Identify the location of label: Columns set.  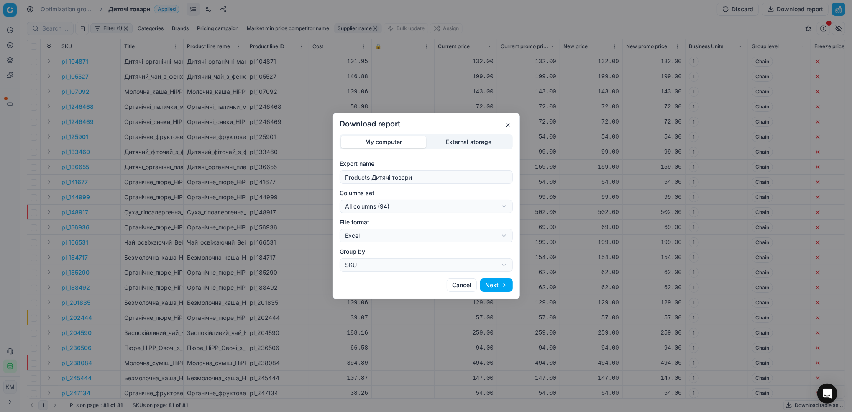
(426, 193).